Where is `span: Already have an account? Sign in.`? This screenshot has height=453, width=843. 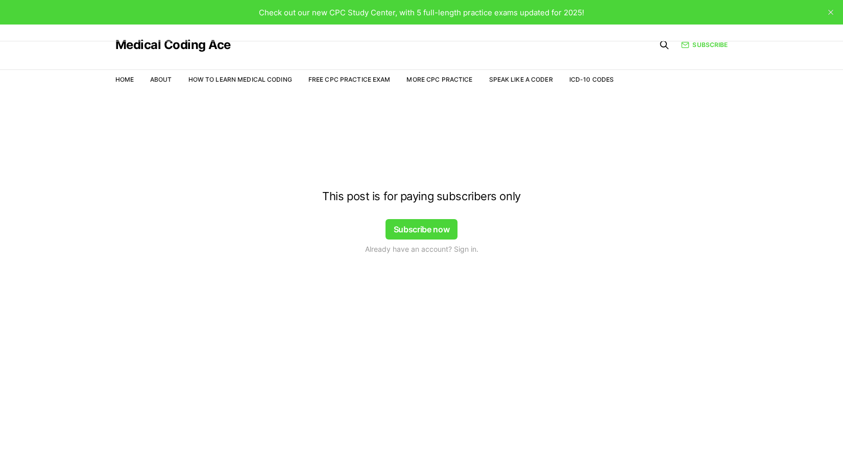
span: Already have an account? Sign in. is located at coordinates (422, 249).